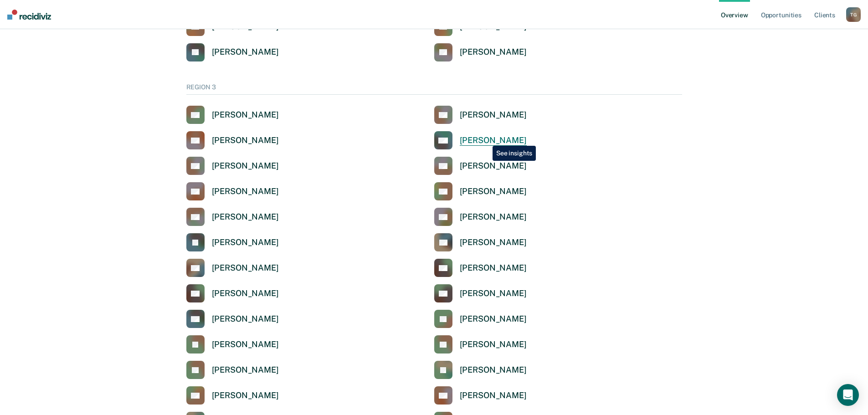 Image resolution: width=868 pixels, height=415 pixels. Describe the element at coordinates (434, 89) in the screenshot. I see `div: REGION 3` at that location.